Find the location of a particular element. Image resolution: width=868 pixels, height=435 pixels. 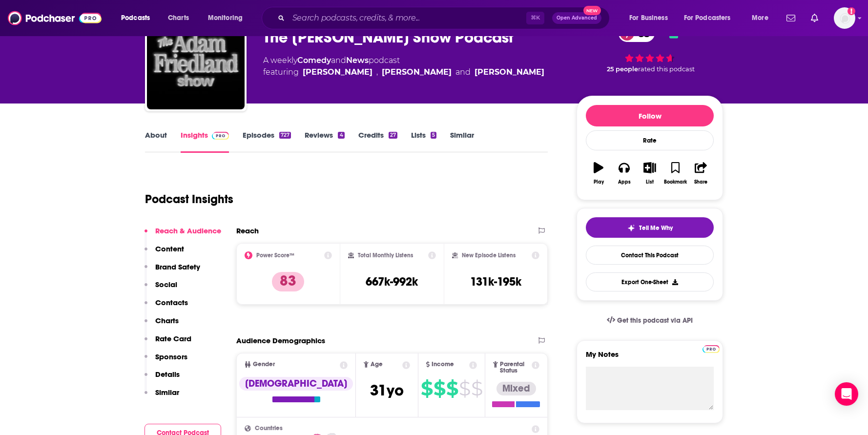

h2: Audience Demographics is located at coordinates (280, 341).